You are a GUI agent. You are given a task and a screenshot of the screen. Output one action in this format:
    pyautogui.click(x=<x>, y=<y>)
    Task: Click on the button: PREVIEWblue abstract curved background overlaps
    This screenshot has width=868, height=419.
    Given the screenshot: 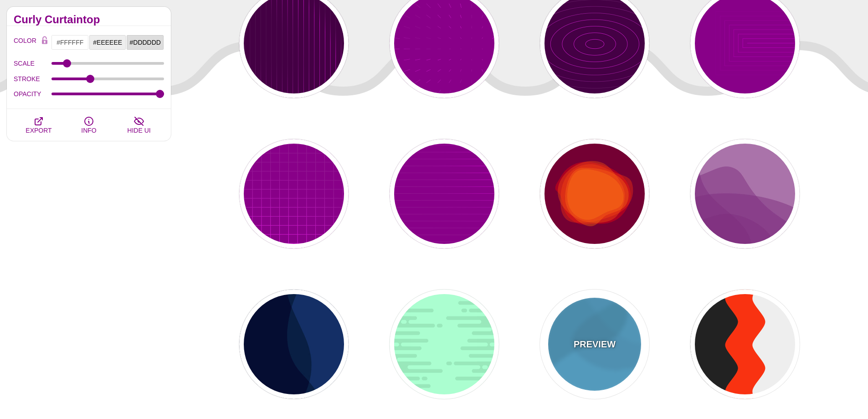 What is the action you would take?
    pyautogui.click(x=595, y=344)
    